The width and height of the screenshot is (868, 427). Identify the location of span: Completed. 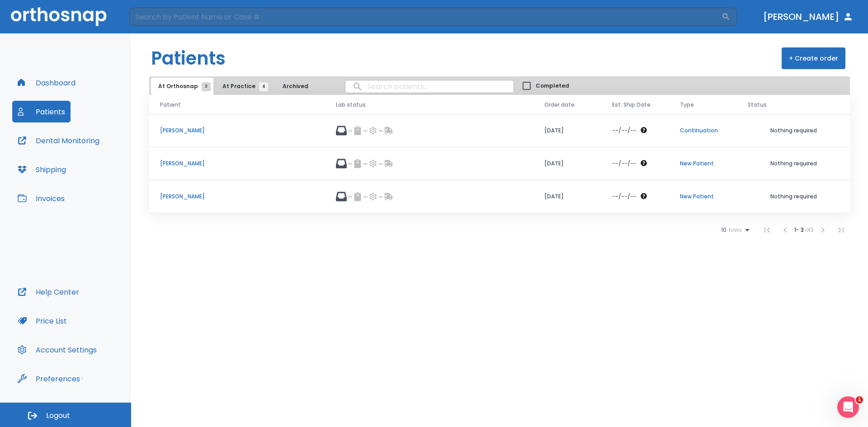
(553, 86).